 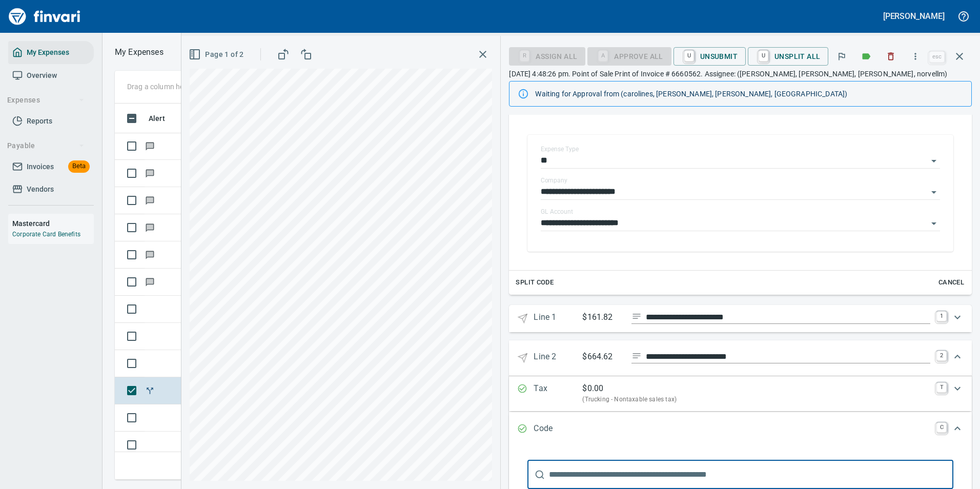 What do you see at coordinates (40, 167) in the screenshot?
I see `span: Invoices` at bounding box center [40, 167].